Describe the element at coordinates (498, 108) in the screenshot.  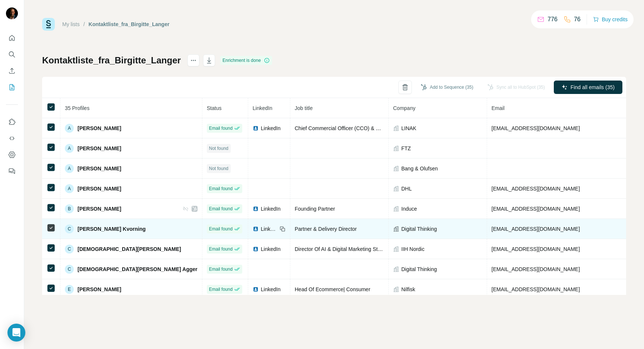
I see `span: Email` at that location.